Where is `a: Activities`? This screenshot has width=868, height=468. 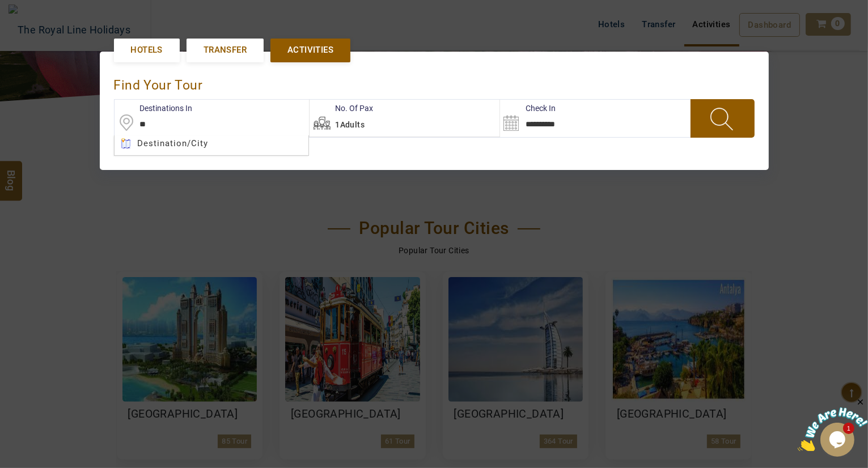
a: Activities is located at coordinates (310, 50).